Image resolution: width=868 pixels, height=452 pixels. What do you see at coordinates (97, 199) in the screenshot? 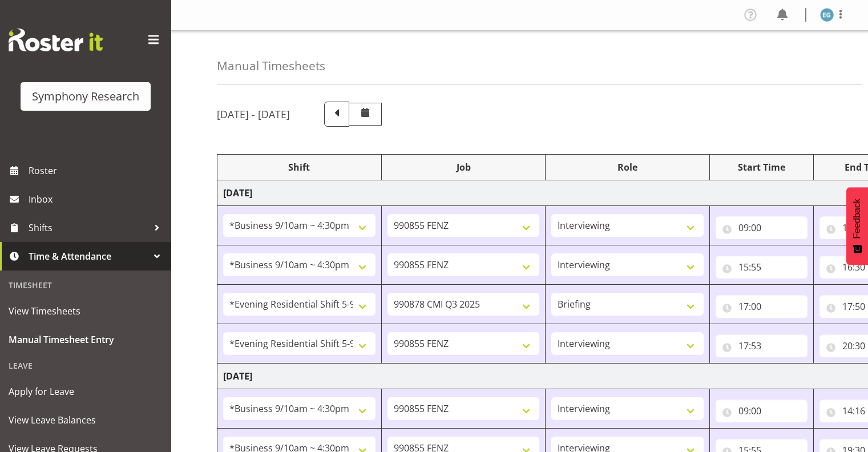
I see `span: Inbox` at bounding box center [97, 199].